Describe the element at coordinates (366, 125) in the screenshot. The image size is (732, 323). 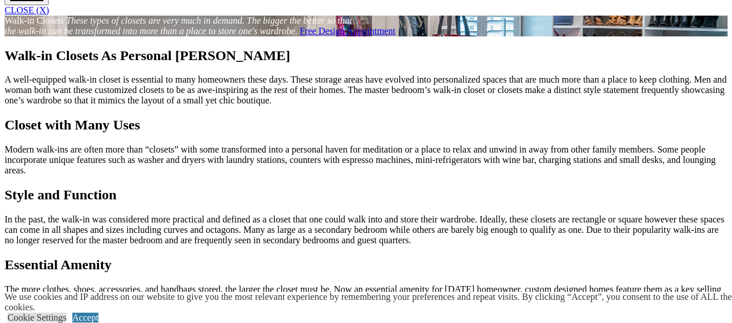
I see `h2: Closet with Many Uses` at that location.